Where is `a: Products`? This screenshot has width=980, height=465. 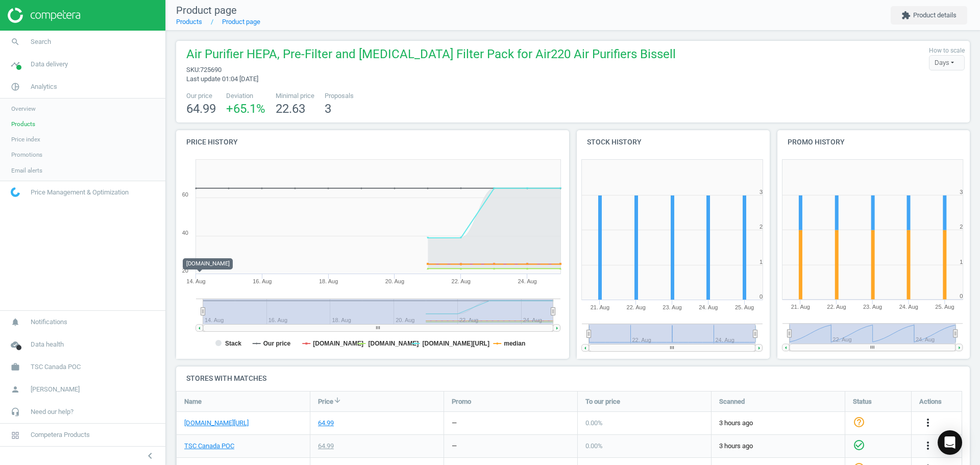 a: Products is located at coordinates (189, 22).